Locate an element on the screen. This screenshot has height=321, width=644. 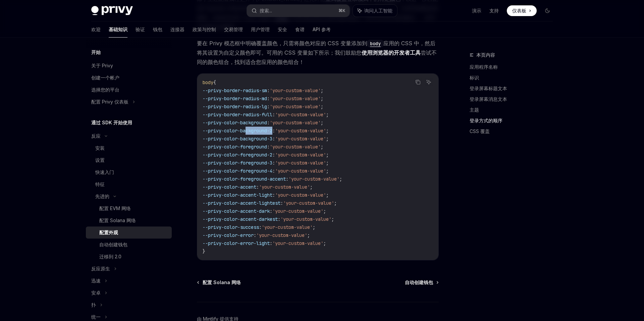
font: API 参考 is located at coordinates (322, 29).